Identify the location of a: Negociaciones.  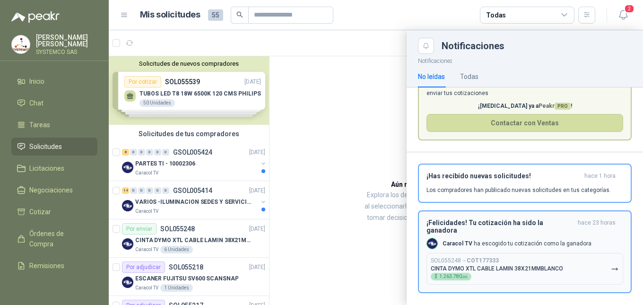
(54, 190).